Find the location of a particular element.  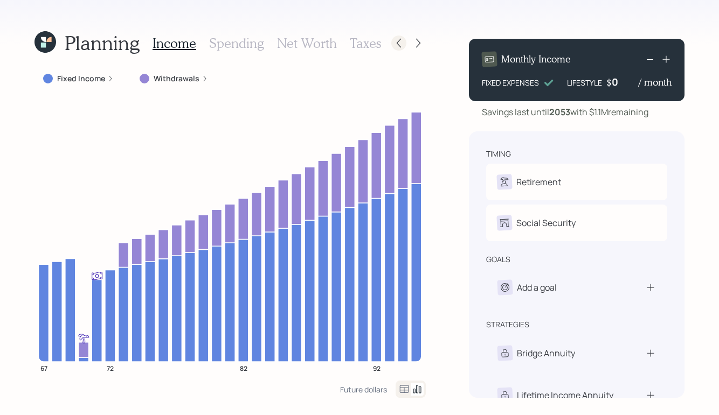

h1: Planning is located at coordinates (102, 43).